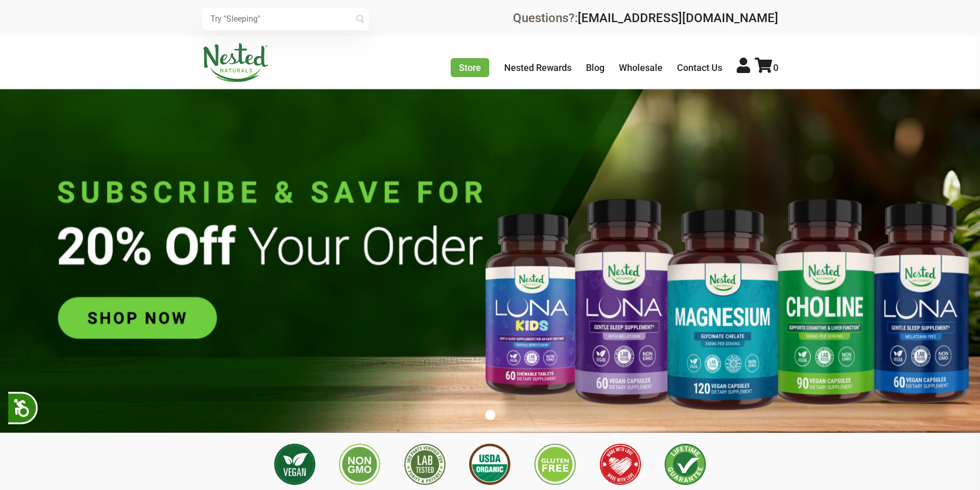 Image resolution: width=980 pixels, height=490 pixels. What do you see at coordinates (490, 465) in the screenshot?
I see `img: USDA Organic` at bounding box center [490, 465].